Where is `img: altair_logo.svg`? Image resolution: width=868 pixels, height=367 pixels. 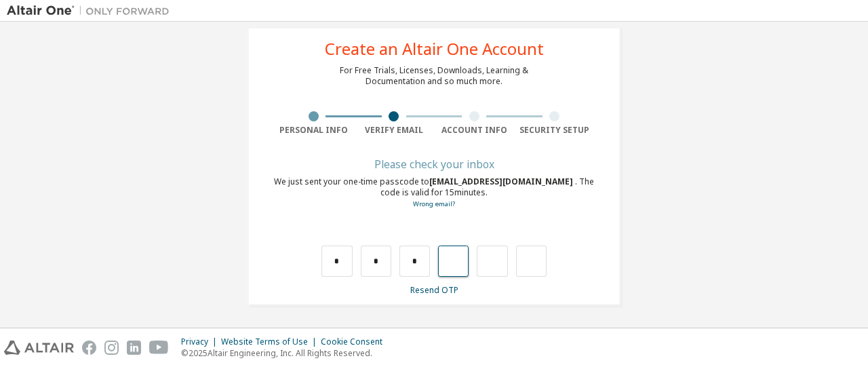
img: altair_logo.svg is located at coordinates (38, 347).